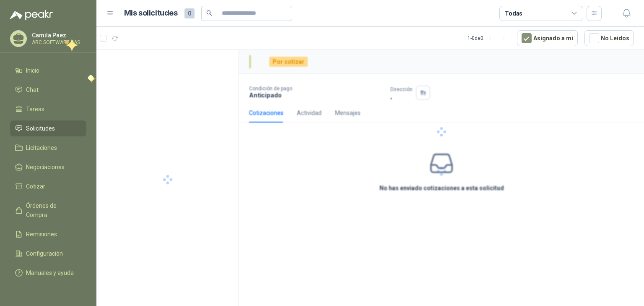  Describe the element at coordinates (48, 129) in the screenshot. I see `a: Solicitudes` at that location.